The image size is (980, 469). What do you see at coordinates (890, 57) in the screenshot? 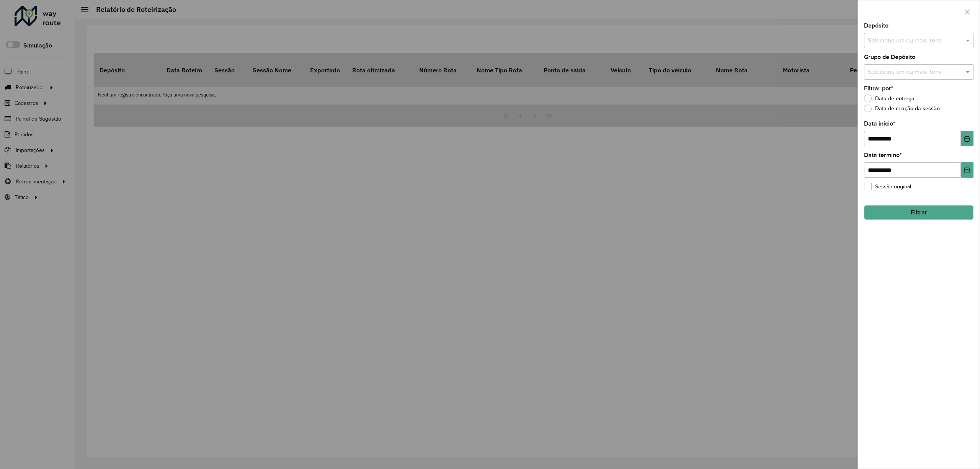
I see `label: Grupo de Depósito` at bounding box center [890, 57].